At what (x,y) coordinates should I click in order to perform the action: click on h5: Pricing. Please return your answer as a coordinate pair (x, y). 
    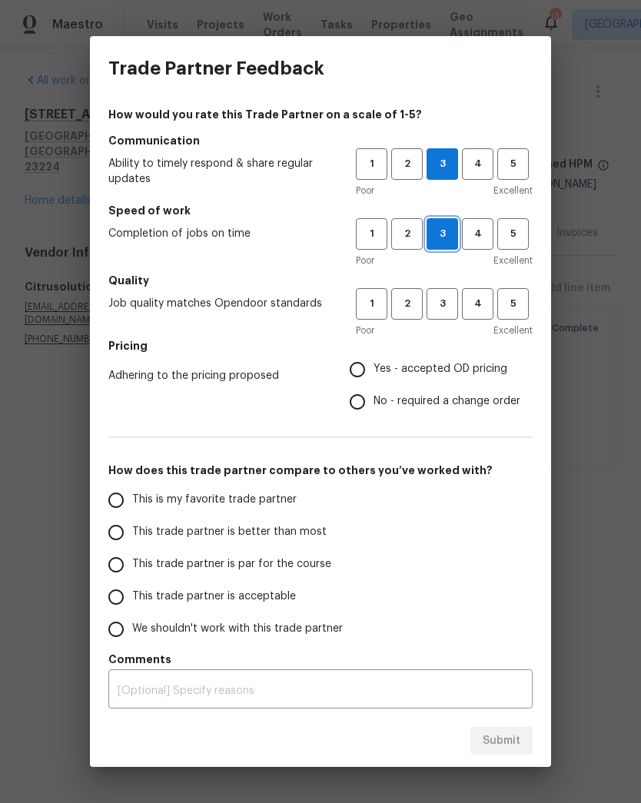
    Looking at the image, I should click on (321, 346).